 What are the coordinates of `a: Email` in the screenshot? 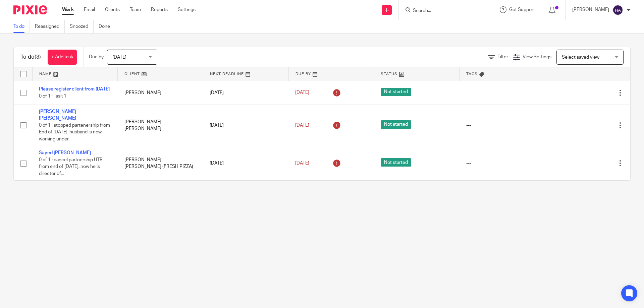 It's located at (89, 10).